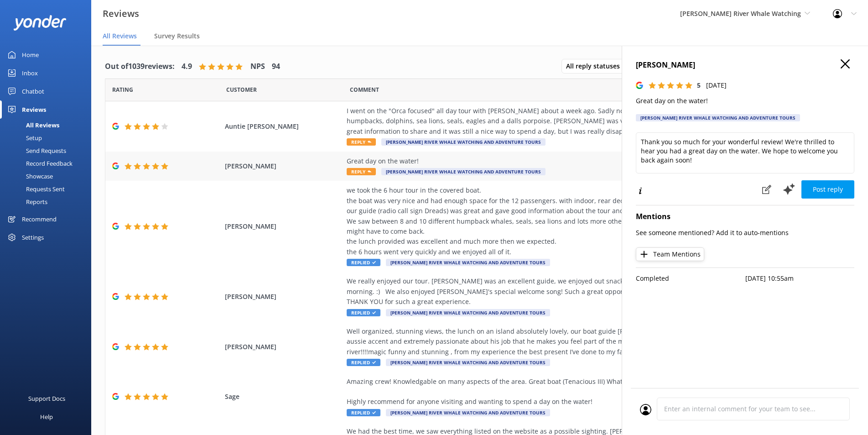 The height and width of the screenshot is (435, 868). Describe the element at coordinates (258, 66) in the screenshot. I see `h4: NPS` at that location.